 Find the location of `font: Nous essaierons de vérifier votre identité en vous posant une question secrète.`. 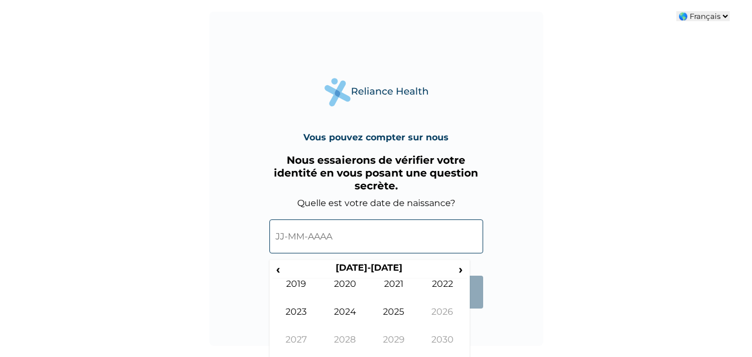

font: Nous essaierons de vérifier votre identité en vous posant une question secrète. is located at coordinates (376, 173).